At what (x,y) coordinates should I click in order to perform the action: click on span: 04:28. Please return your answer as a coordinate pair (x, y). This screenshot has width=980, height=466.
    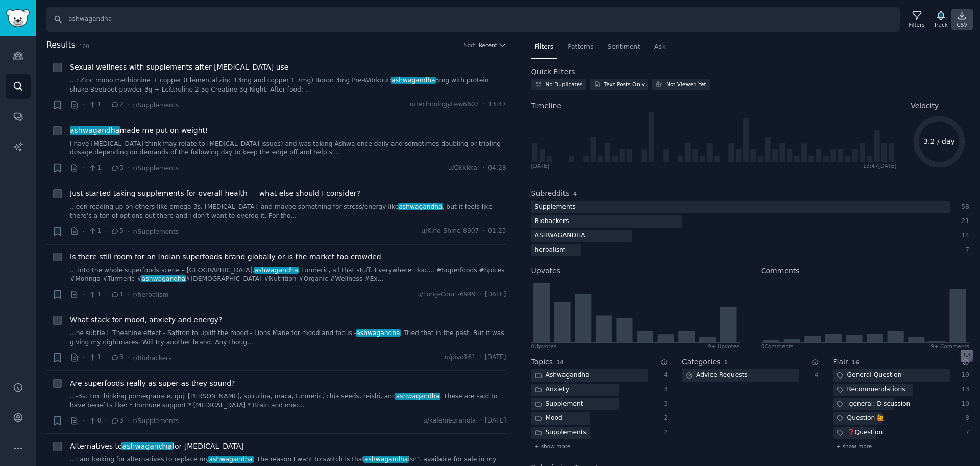
    Looking at the image, I should click on (496, 168).